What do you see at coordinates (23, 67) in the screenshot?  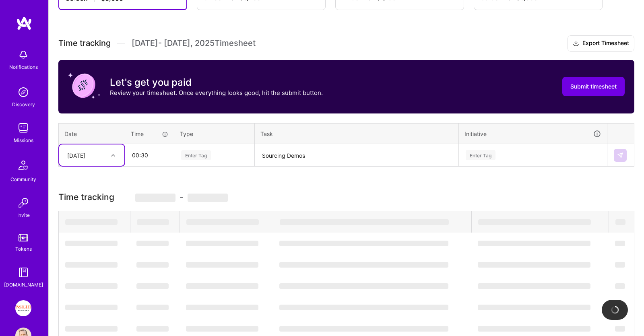 I see `div: Notifications` at bounding box center [23, 67].